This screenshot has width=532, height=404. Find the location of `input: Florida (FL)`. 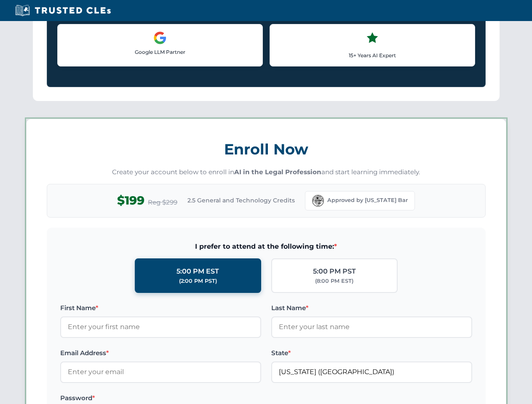

input: Florida (FL) is located at coordinates (371, 372).